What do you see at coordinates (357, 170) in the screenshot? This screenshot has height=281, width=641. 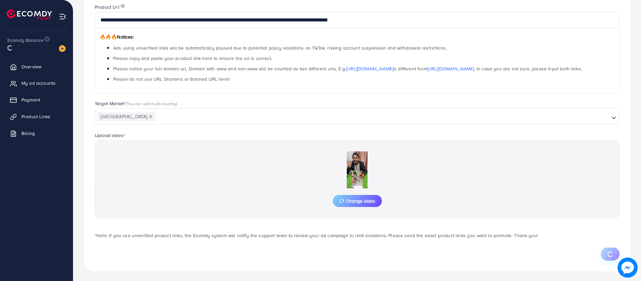 I see `img: Preview Image` at bounding box center [357, 170].